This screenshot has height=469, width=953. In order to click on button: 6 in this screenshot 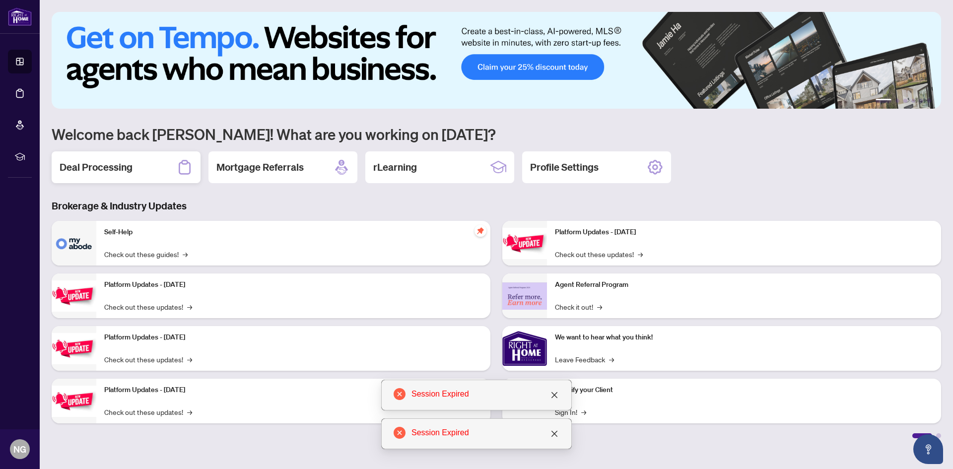, I will do `click(929, 101)`.